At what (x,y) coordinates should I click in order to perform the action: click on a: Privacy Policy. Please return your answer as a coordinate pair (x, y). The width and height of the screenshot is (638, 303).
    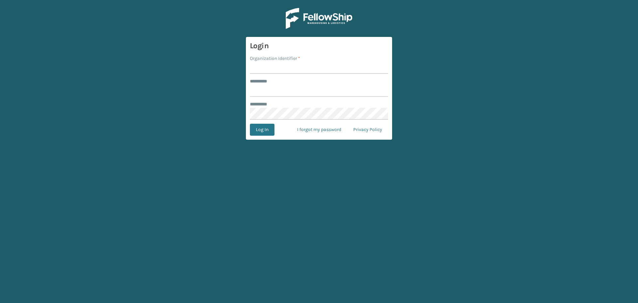
    Looking at the image, I should click on (368, 130).